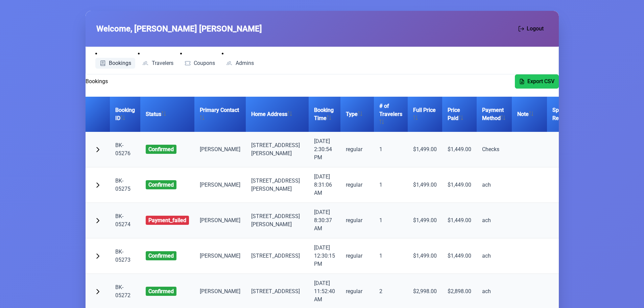 The height and width of the screenshot is (308, 644). What do you see at coordinates (535, 29) in the screenshot?
I see `span: Logout` at bounding box center [535, 29].